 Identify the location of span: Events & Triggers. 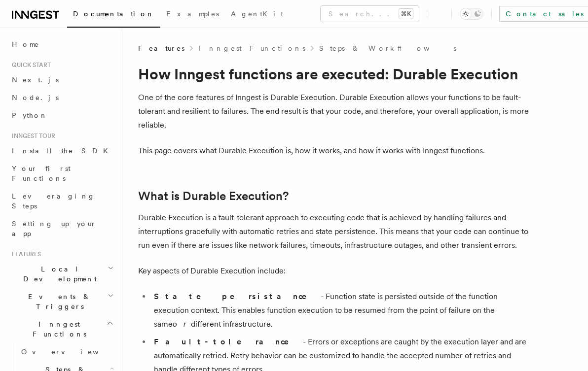
(58, 302).